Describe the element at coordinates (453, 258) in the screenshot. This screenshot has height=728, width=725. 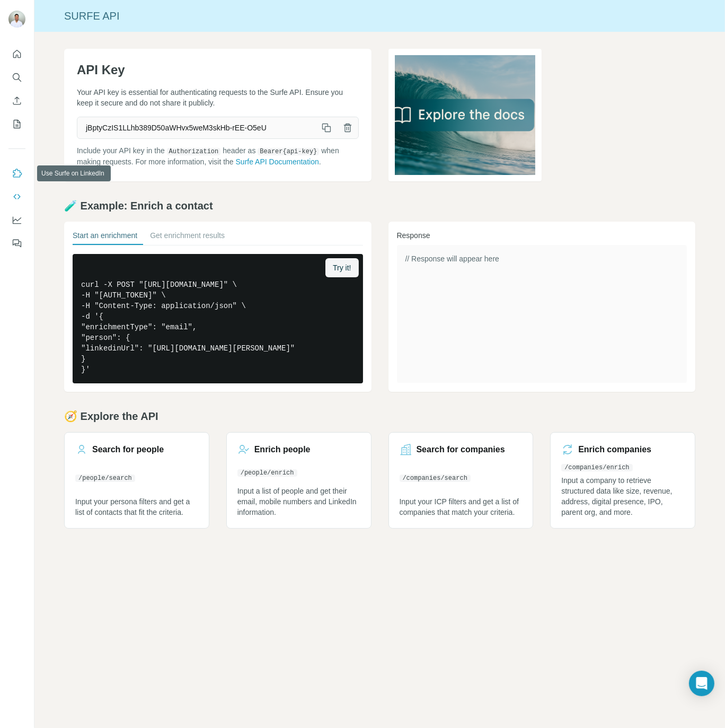
I see `span: // Response will appear here` at that location.